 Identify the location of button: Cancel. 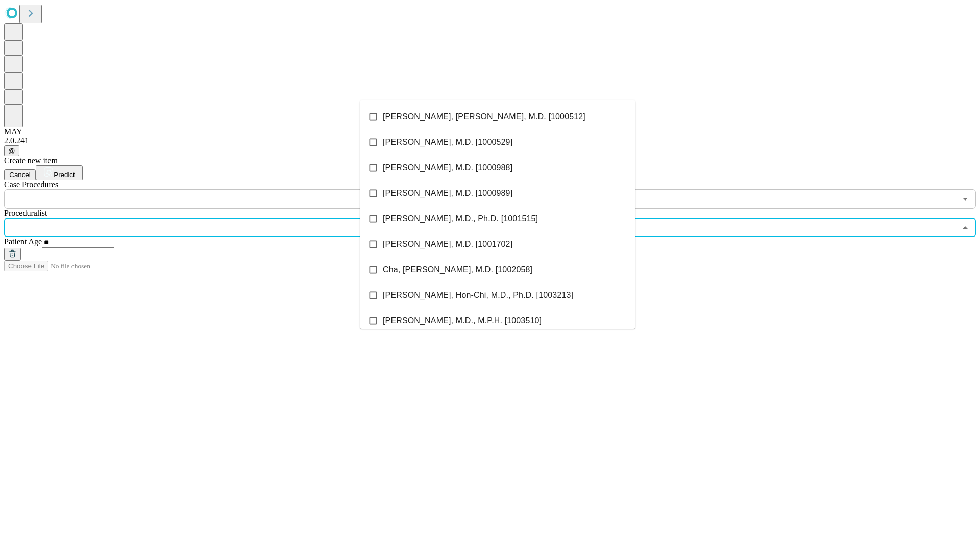
(20, 175).